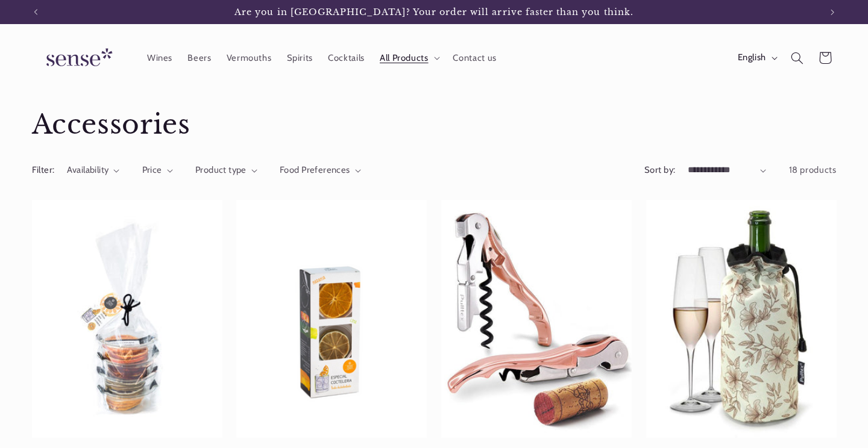 Image resolution: width=868 pixels, height=448 pixels. What do you see at coordinates (249, 58) in the screenshot?
I see `span: Vermouths` at bounding box center [249, 58].